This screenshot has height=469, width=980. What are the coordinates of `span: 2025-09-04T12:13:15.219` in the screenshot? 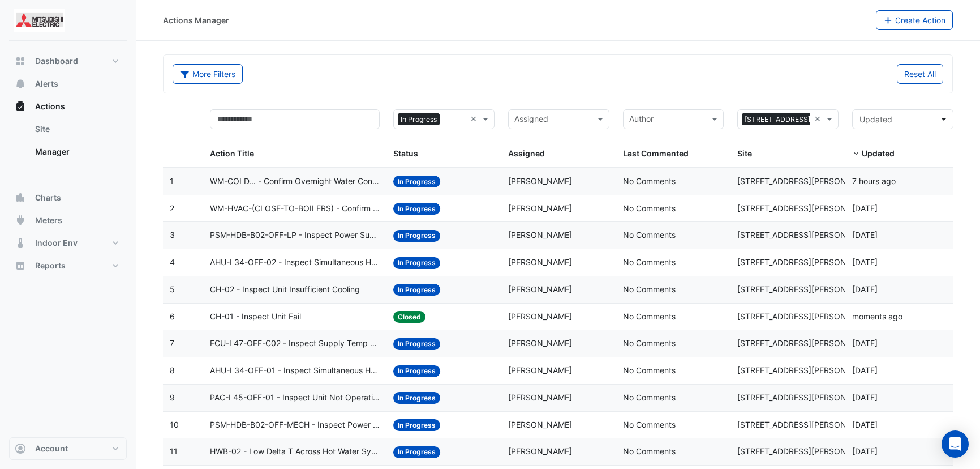 It's located at (864, 397).